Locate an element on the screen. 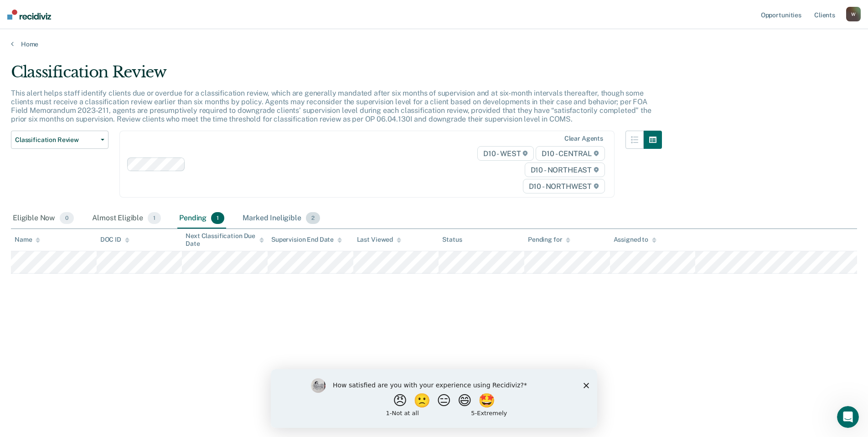 The width and height of the screenshot is (868, 437). div: Classification Review is located at coordinates (336, 76).